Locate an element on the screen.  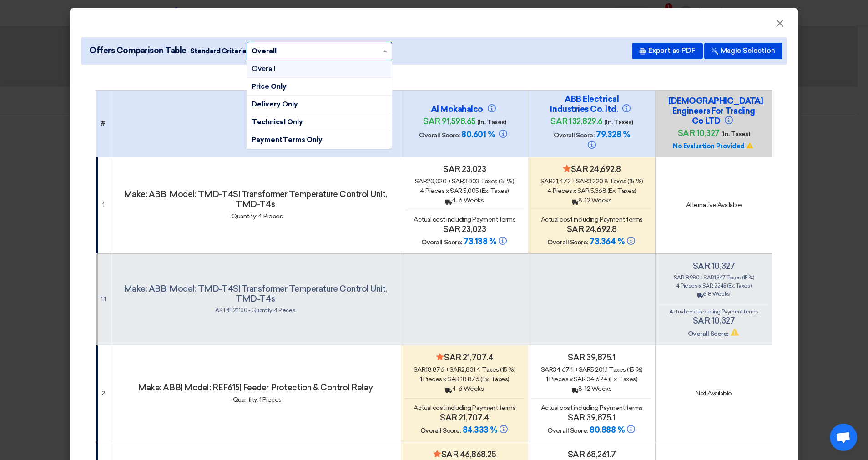
span: Delivery Only is located at coordinates (275, 104).